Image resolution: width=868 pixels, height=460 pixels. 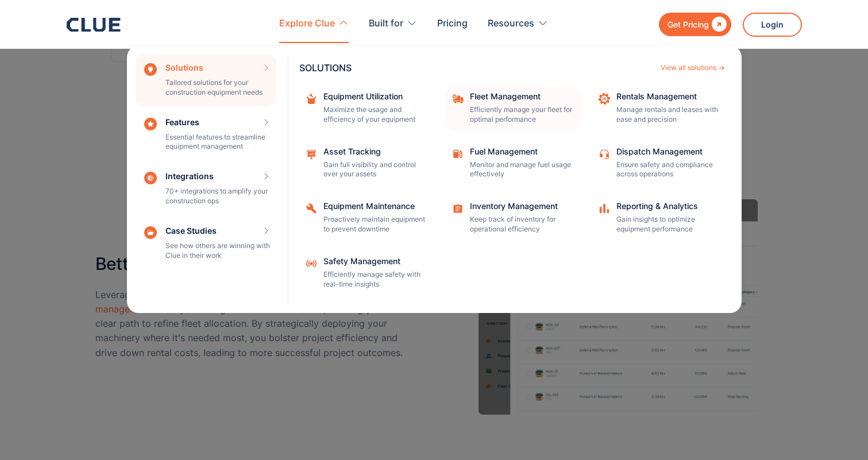 I want to click on img: fleet fuel icon, so click(x=457, y=154).